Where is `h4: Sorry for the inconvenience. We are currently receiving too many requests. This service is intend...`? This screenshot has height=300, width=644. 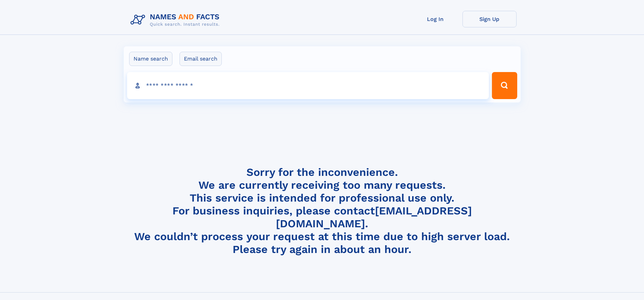
h4: Sorry for the inconvenience. We are currently receiving too many requests. This service is intend... is located at coordinates (322, 211).